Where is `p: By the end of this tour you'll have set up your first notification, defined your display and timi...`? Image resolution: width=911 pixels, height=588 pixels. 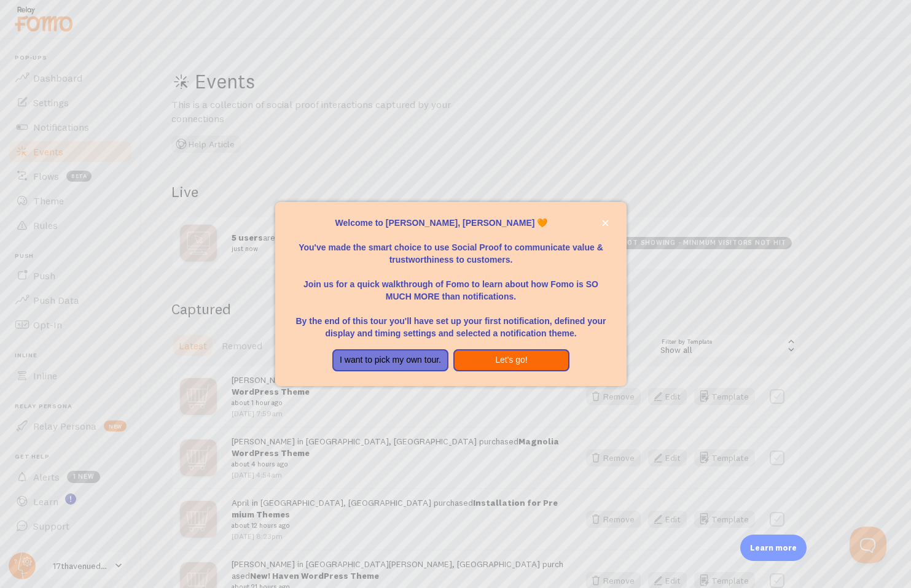 p: By the end of this tour you'll have set up your first notification, defined your display and timi... is located at coordinates (451, 321).